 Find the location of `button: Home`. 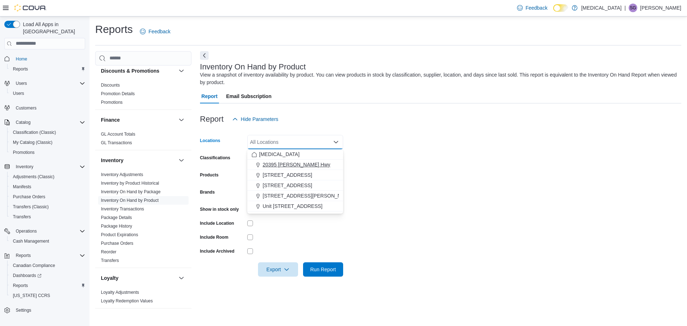

button: Home is located at coordinates (45, 59).